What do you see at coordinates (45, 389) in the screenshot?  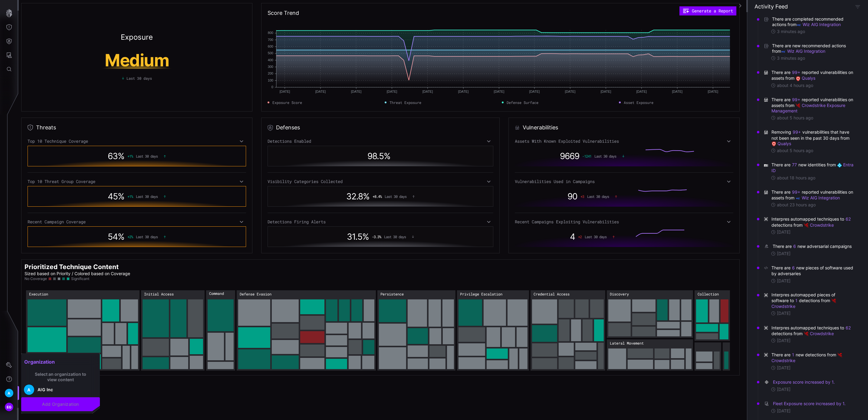 I see `div: AIG Inc` at bounding box center [45, 389].